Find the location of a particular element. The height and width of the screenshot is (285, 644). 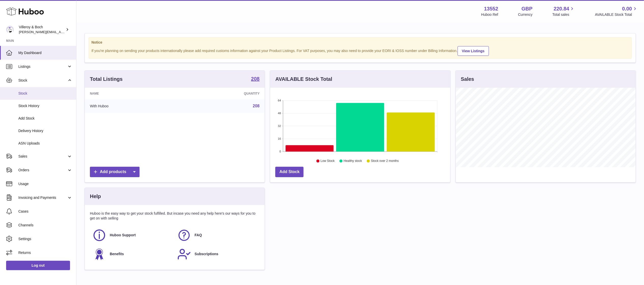

span: Sales is located at coordinates (43, 156).